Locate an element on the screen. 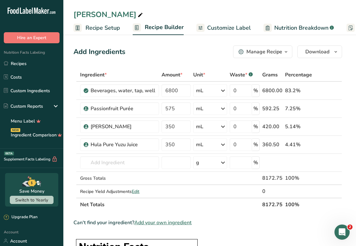  div: Recipe Yield Adjustments is located at coordinates (119, 192).